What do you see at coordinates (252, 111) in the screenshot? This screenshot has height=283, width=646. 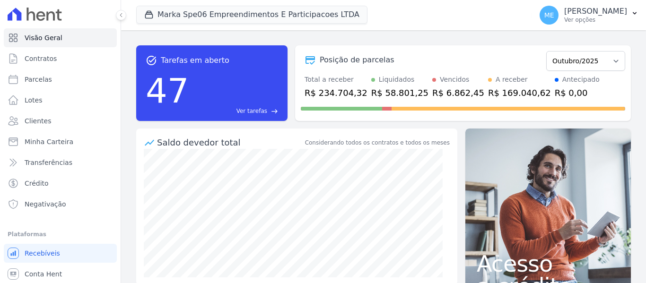 I see `span: Ver tarefas` at bounding box center [252, 111].